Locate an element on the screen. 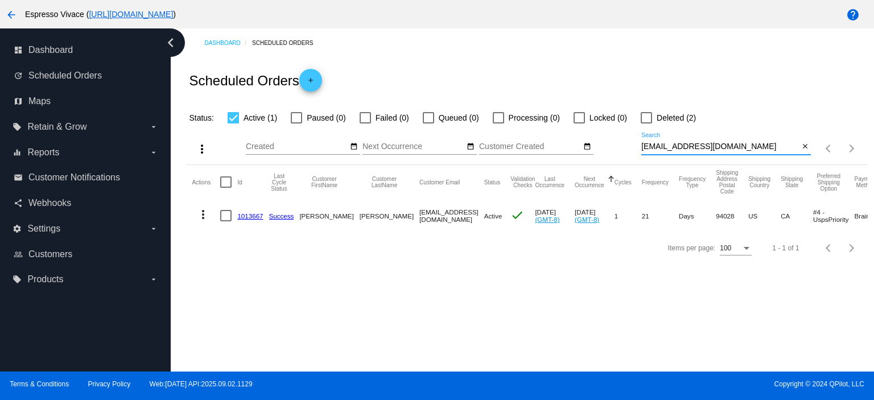 The image size is (874, 400). a: 1013667 is located at coordinates (250, 216).